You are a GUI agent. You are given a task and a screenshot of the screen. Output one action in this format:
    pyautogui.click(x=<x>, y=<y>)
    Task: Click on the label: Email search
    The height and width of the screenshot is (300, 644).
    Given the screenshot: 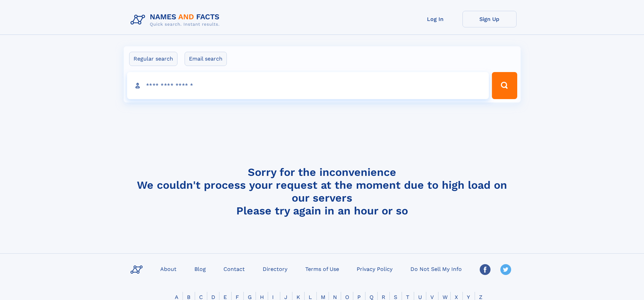 What is the action you would take?
    pyautogui.click(x=205, y=59)
    